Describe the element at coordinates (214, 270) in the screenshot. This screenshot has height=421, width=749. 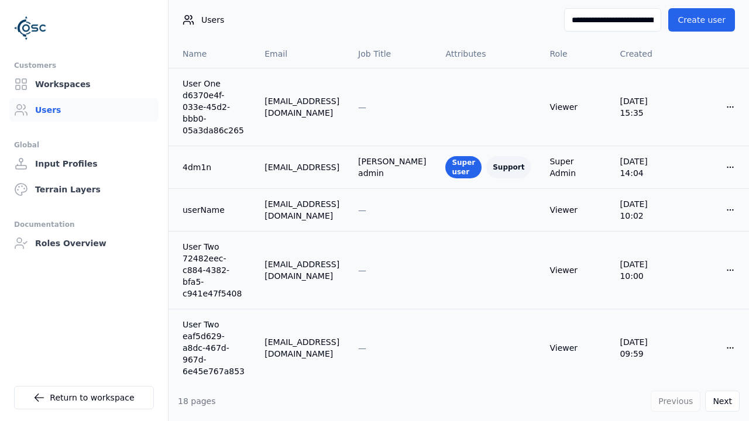
I see `div: User Two 72482eec-c884-4382-bfa5-c941e47f5408` at that location.